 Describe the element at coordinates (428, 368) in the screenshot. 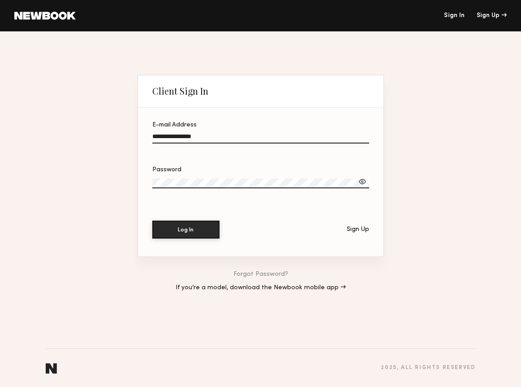

I see `div: 2025 , all rights reserved` at that location.